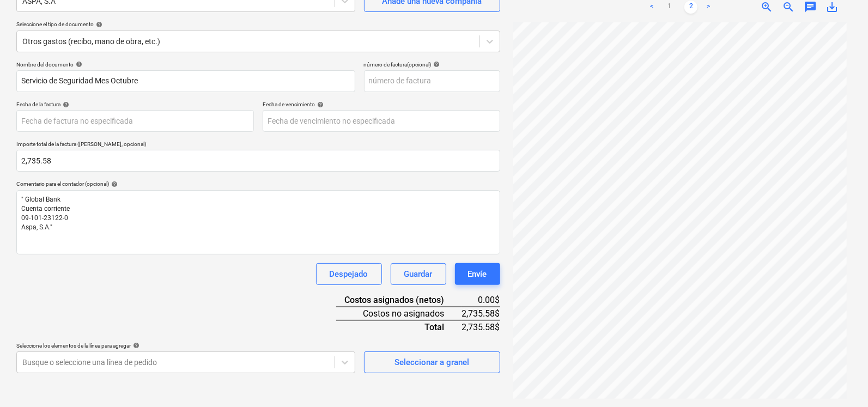 This screenshot has height=407, width=868. I want to click on div: Seleccione los elementos de la línea para agregar, so click(186, 346).